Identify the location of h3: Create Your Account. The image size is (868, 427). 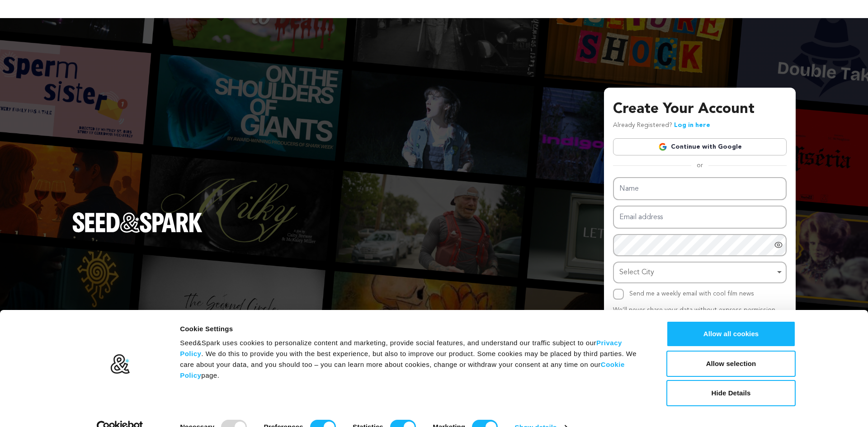
(700, 109).